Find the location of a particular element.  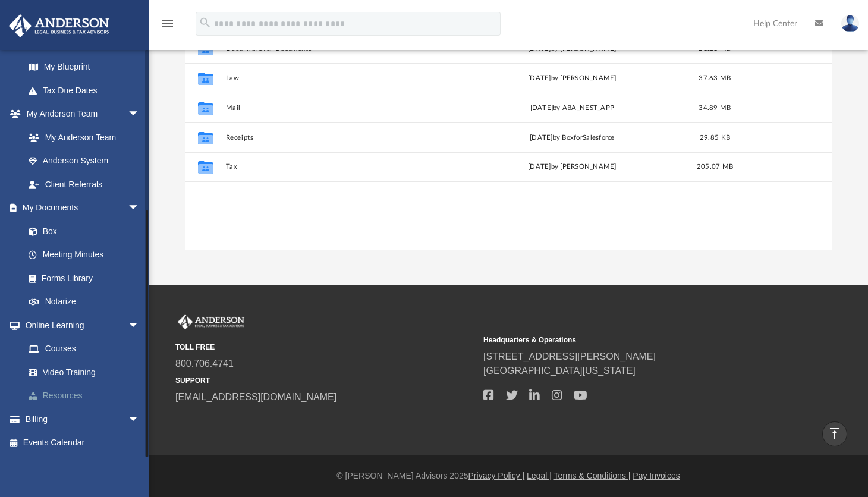

a: menu is located at coordinates (168, 27).